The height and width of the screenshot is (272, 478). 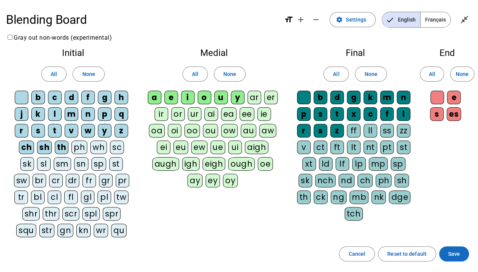 What do you see at coordinates (59, 37) in the screenshot?
I see `label: Gray out non-words (experimental)` at bounding box center [59, 37].